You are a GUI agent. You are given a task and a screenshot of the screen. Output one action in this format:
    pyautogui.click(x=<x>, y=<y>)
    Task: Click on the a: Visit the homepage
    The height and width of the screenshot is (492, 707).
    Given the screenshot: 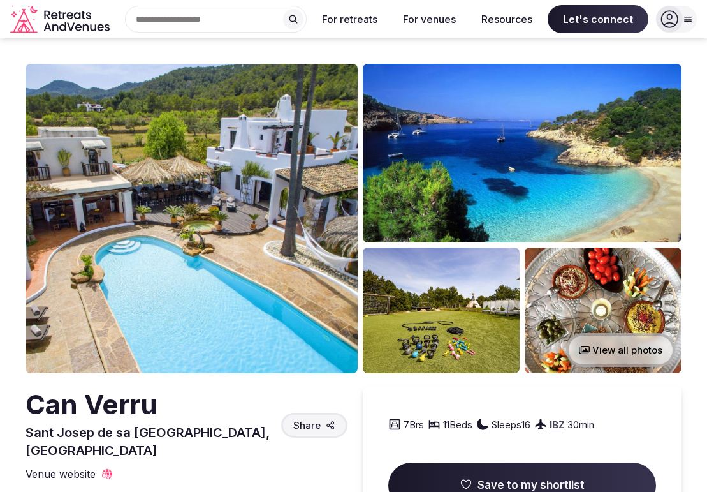 What is the action you would take?
    pyautogui.click(x=61, y=19)
    